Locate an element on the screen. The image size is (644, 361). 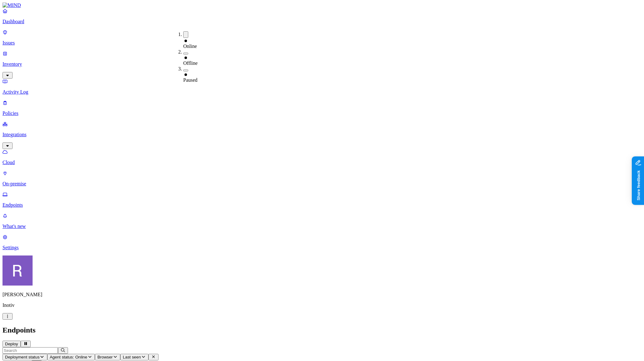
a: Activity Log is located at coordinates (322, 87).